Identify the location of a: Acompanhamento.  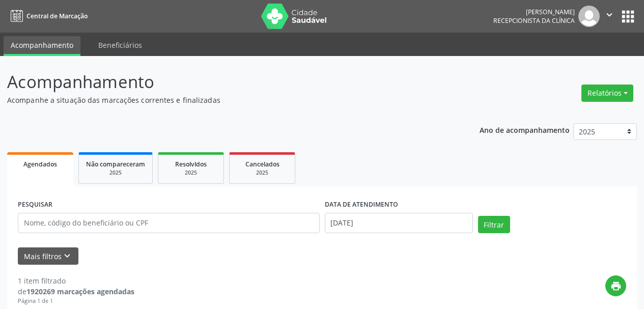
(42, 46).